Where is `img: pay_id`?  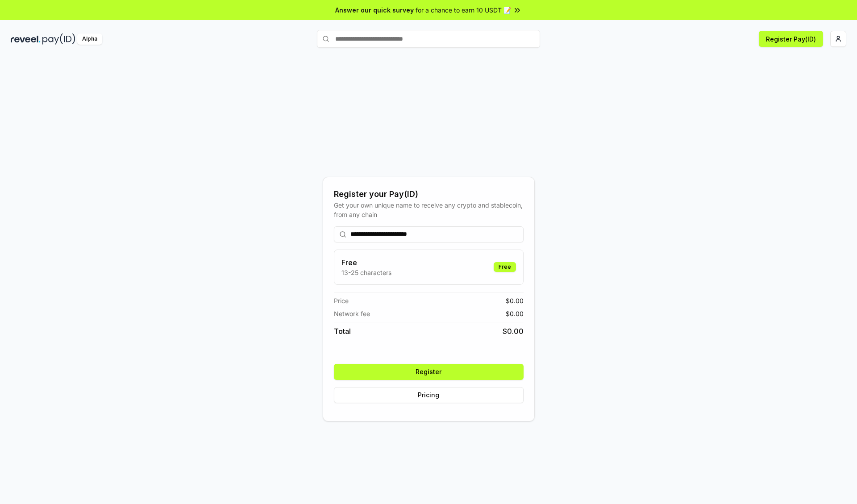
img: pay_id is located at coordinates (59, 39).